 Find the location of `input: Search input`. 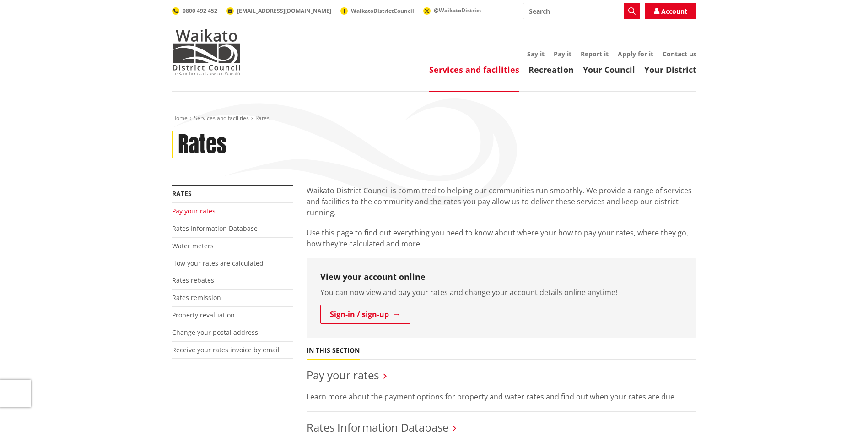

input: Search input is located at coordinates (582, 11).